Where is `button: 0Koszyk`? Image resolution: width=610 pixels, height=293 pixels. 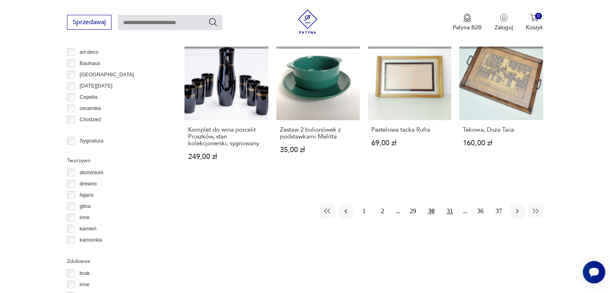 button: 0Koszyk is located at coordinates (534, 22).